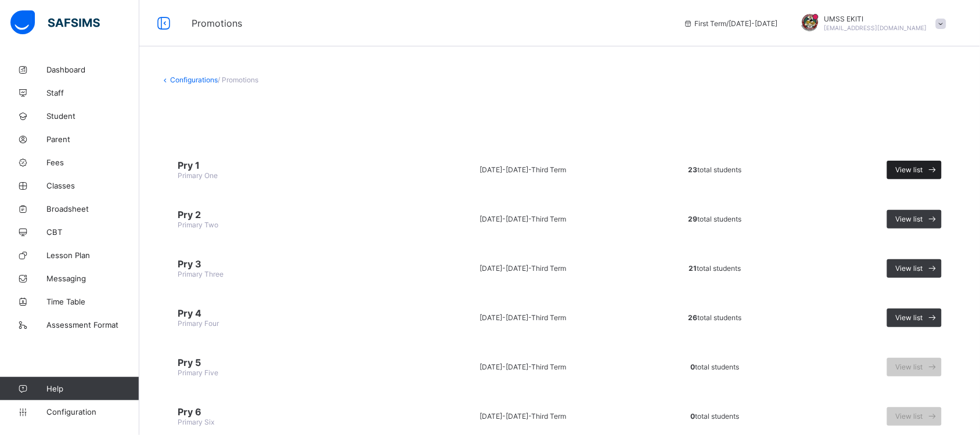  Describe the element at coordinates (93, 232) in the screenshot. I see `span: CBT` at that location.